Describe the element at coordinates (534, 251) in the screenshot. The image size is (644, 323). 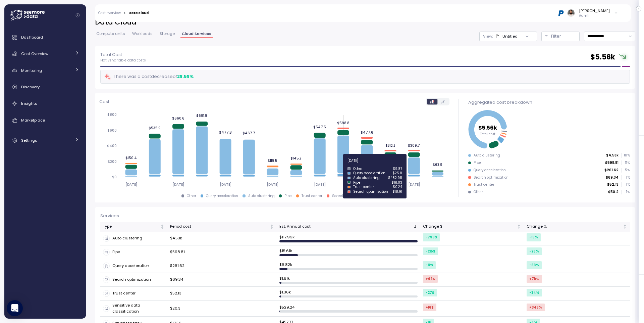
I see `div: -26 %` at that location.